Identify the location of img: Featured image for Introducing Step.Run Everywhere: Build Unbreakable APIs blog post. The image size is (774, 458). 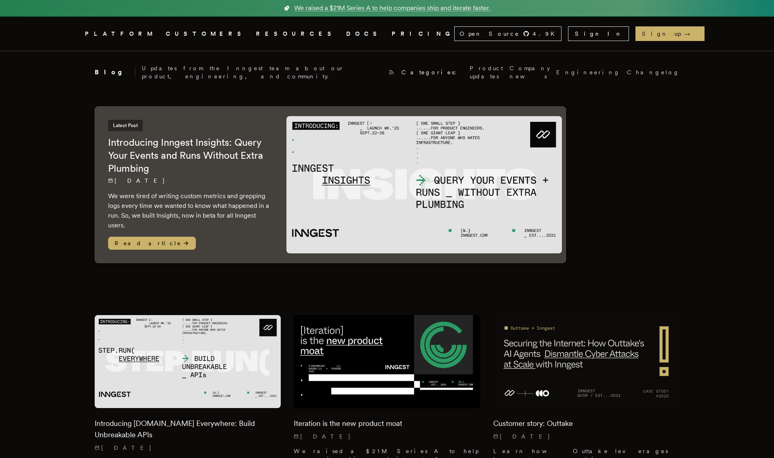
(188, 362).